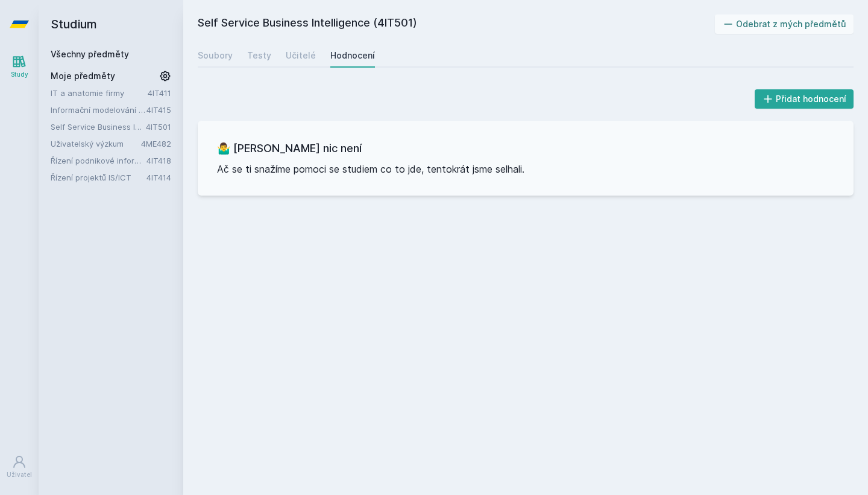 The image size is (868, 495). What do you see at coordinates (159, 93) in the screenshot?
I see `a: 4IT411` at bounding box center [159, 93].